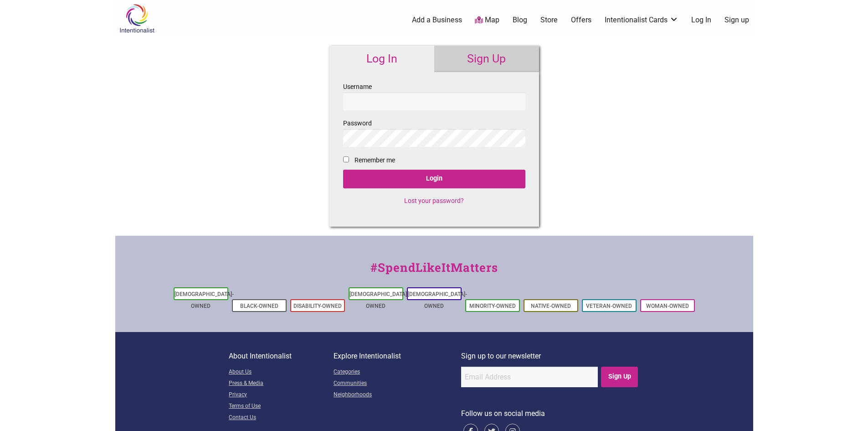  Describe the element at coordinates (434, 133) in the screenshot. I see `label: Password` at that location.